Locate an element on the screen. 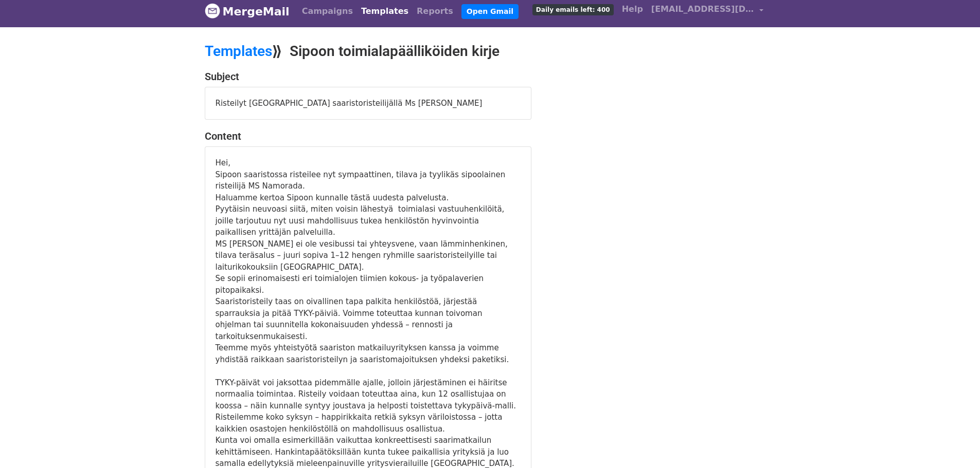  a: Campaigns is located at coordinates (327, 11).